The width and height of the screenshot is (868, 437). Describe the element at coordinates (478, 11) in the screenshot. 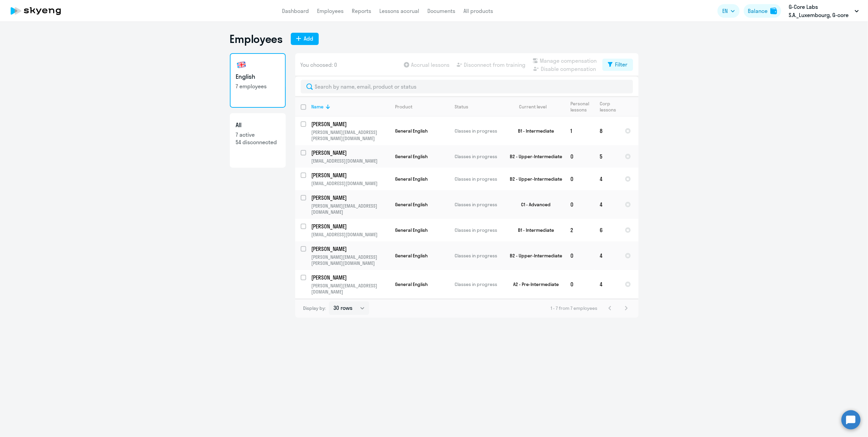

I see `a: All products` at that location.